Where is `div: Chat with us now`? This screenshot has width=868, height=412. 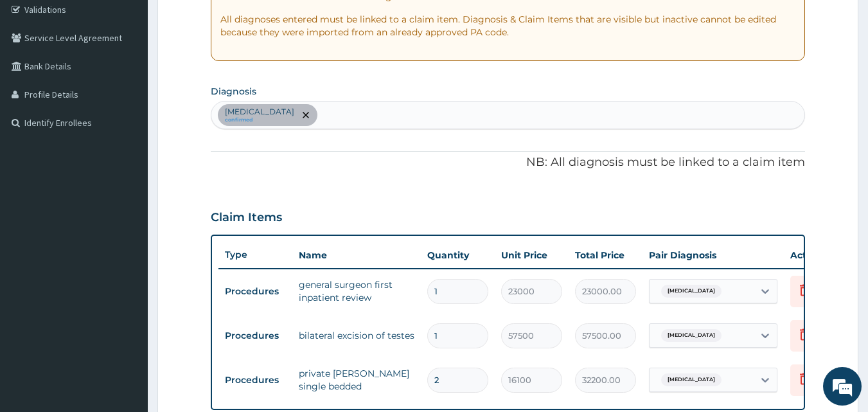 div: Chat with us now is located at coordinates (142, 80).